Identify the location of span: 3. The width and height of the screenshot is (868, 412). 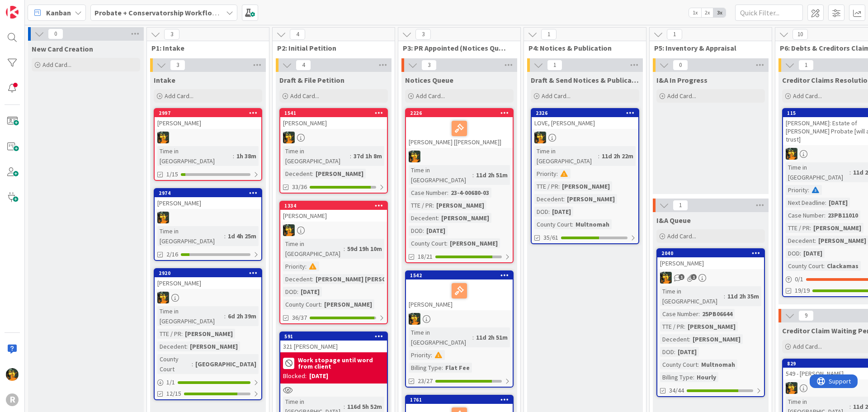
(178, 65).